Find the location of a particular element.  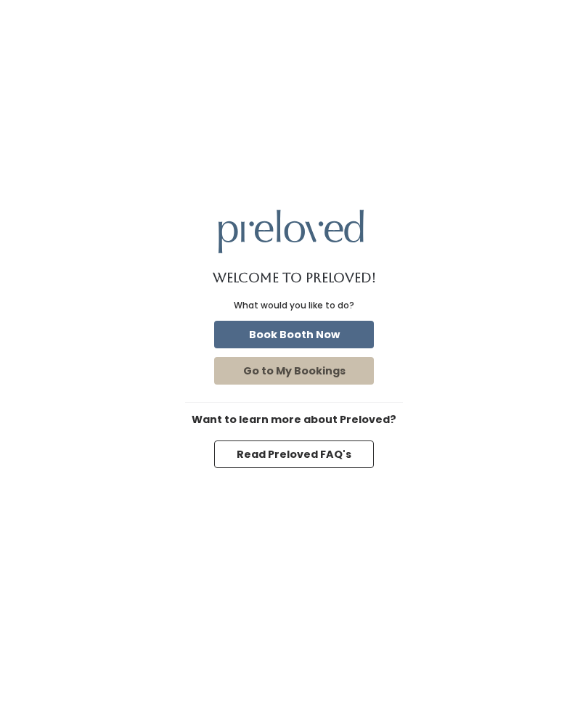

div: What would you like to do? is located at coordinates (294, 305).